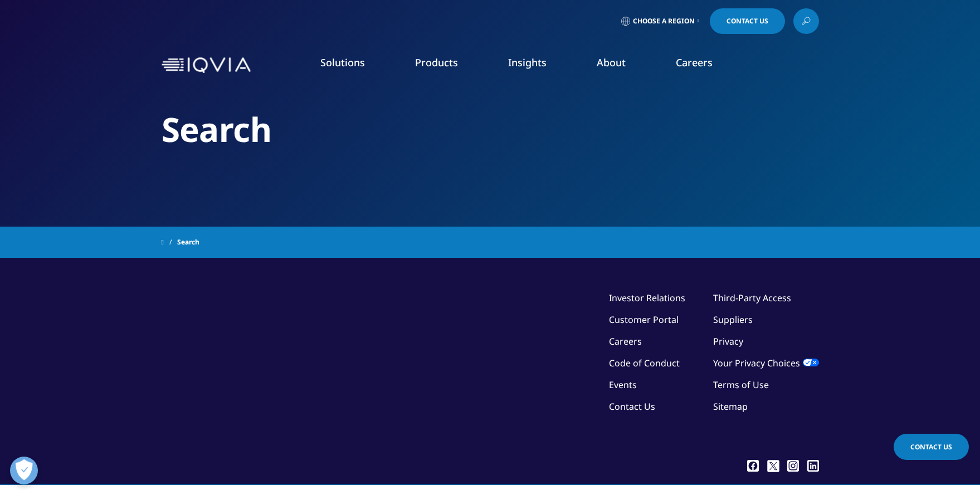 The height and width of the screenshot is (490, 980). I want to click on a: Events, so click(623, 384).